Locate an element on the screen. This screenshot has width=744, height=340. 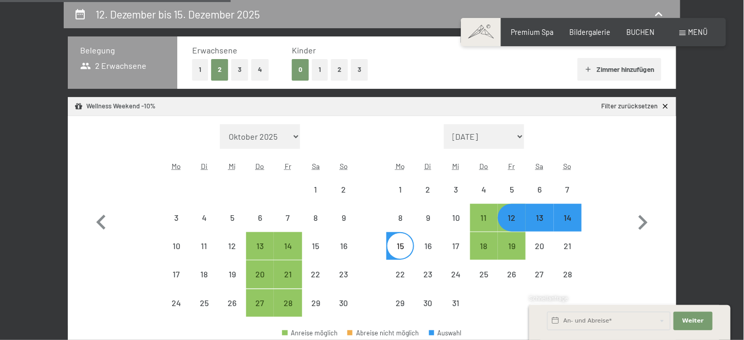
div: Sun Dec 28 2025 is located at coordinates (568, 275).